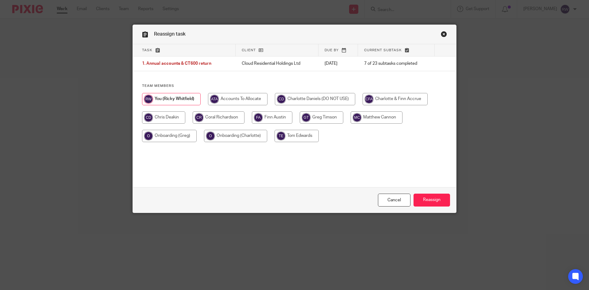 The height and width of the screenshot is (290, 589). I want to click on span: Client, so click(249, 50).